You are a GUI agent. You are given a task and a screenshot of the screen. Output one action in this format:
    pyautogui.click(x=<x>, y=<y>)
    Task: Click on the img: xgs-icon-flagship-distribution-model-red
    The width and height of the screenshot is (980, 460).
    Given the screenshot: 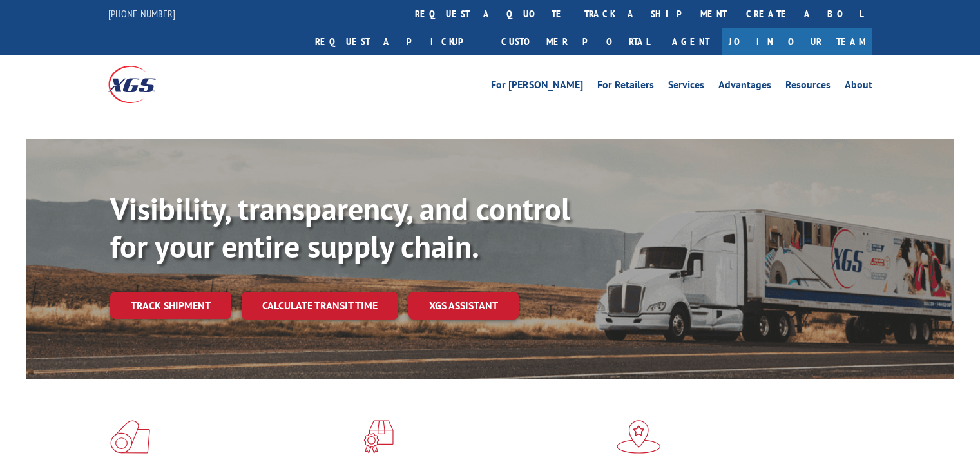 What is the action you would take?
    pyautogui.click(x=638, y=437)
    